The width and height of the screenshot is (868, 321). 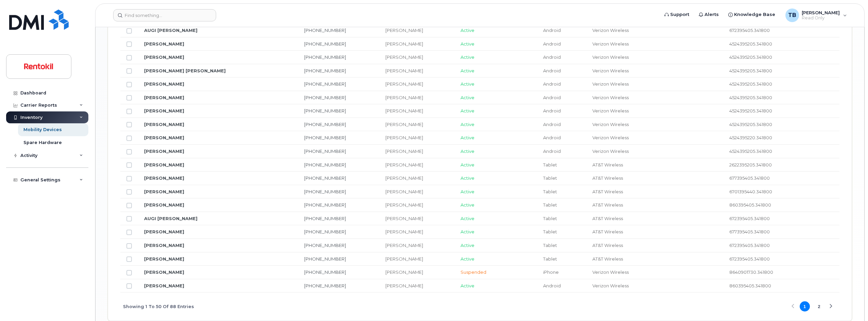 What do you see at coordinates (750, 286) in the screenshot?
I see `span: 860395405.341800` at bounding box center [750, 286].